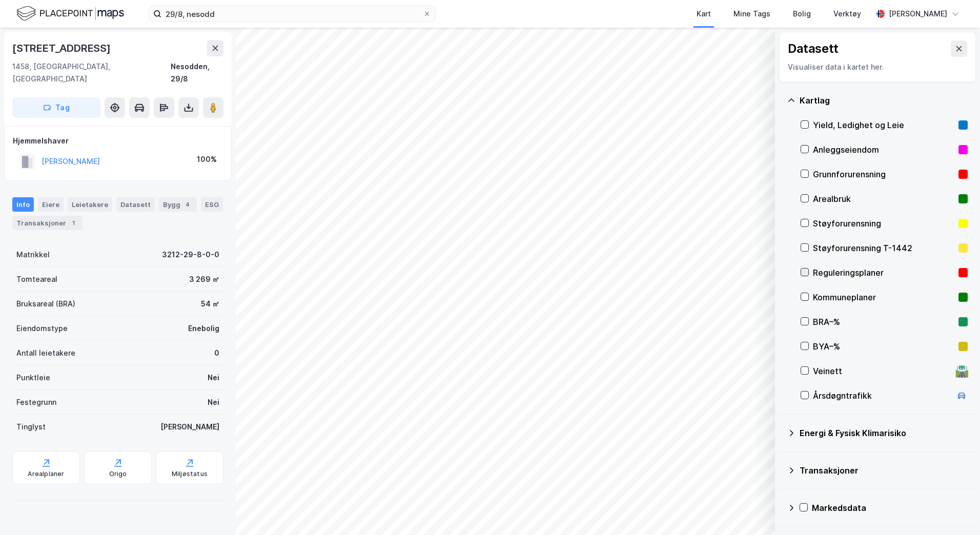 The width and height of the screenshot is (980, 535). What do you see at coordinates (884, 199) in the screenshot?
I see `div: Arealbruk` at bounding box center [884, 199].